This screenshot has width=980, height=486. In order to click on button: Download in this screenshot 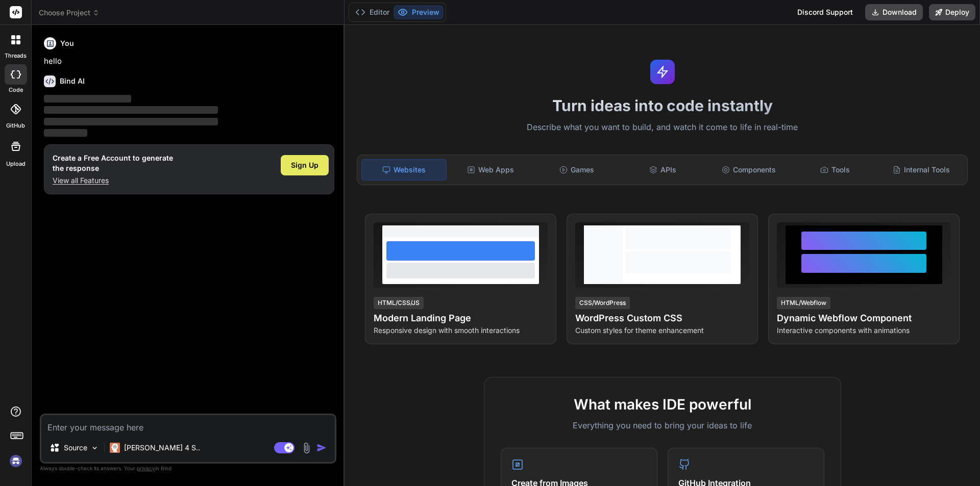, I will do `click(894, 12)`.